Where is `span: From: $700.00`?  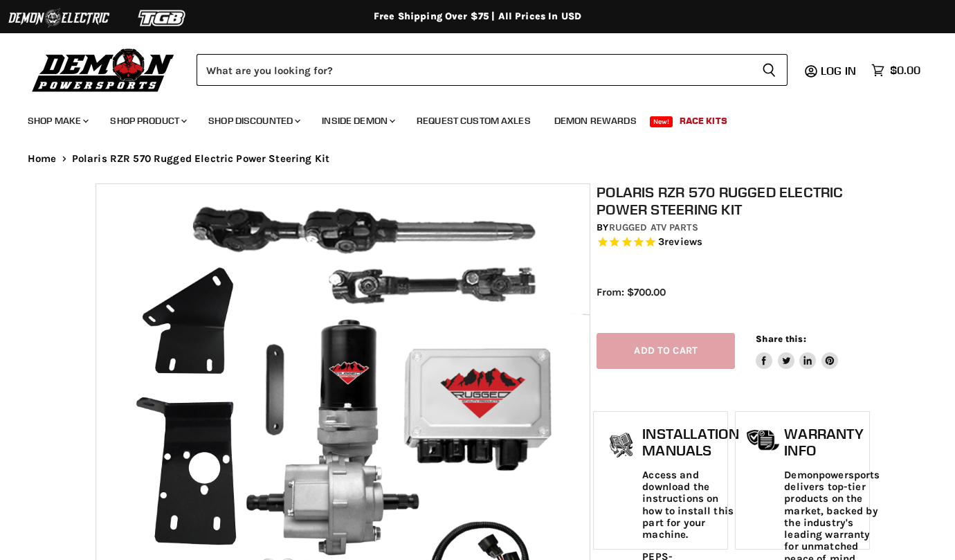
span: From: $700.00 is located at coordinates (631, 292).